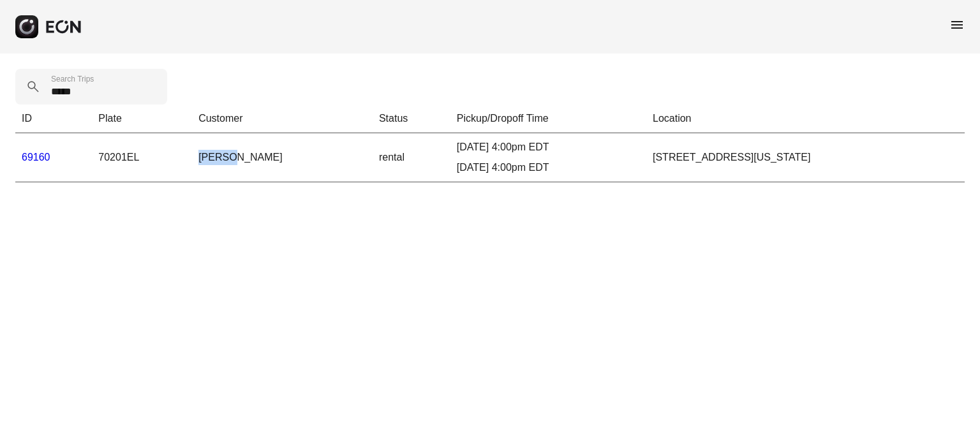  Describe the element at coordinates (805, 119) in the screenshot. I see `th: Location` at that location.